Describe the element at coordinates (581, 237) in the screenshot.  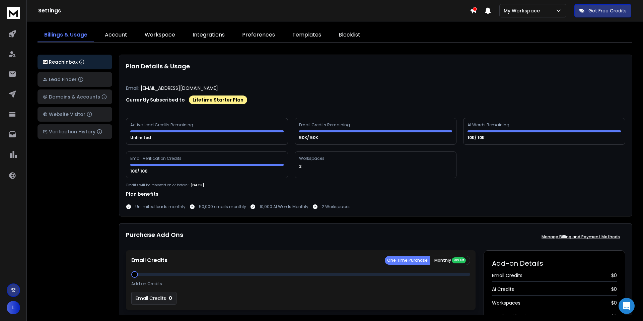
I see `p: Manage Billing and Payment Methods` at that location.